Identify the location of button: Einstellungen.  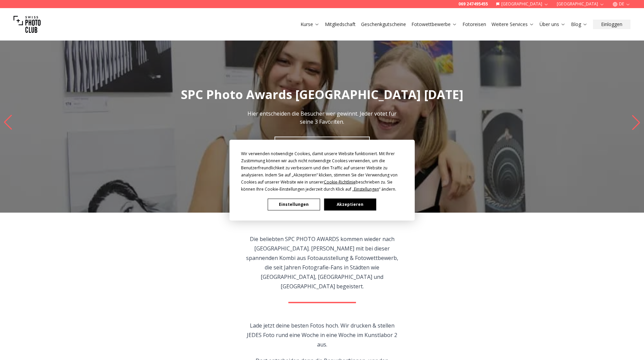
(294, 204).